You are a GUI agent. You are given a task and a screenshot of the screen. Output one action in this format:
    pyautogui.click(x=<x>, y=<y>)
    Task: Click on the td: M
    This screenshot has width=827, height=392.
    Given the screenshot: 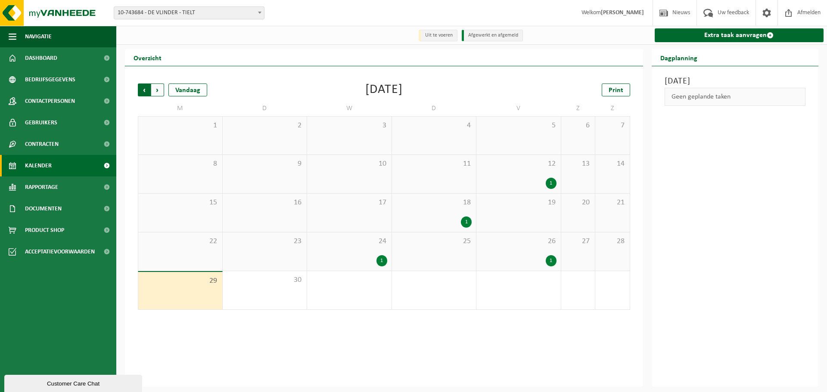 What is the action you would take?
    pyautogui.click(x=180, y=109)
    